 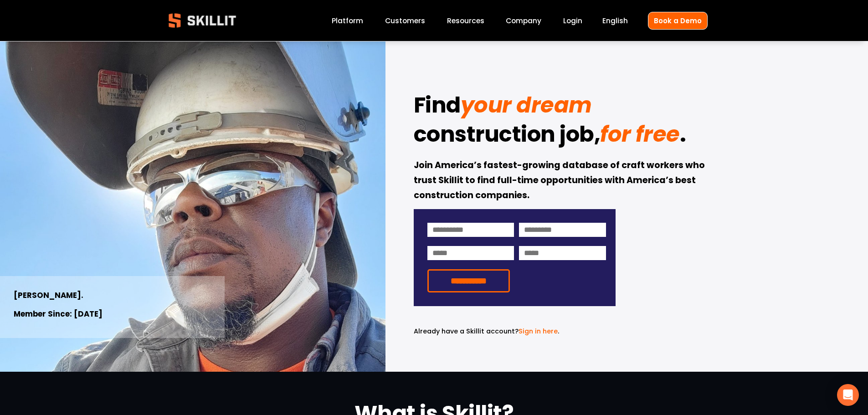 What do you see at coordinates (465, 21) in the screenshot?
I see `a: folder dropdown` at bounding box center [465, 21].